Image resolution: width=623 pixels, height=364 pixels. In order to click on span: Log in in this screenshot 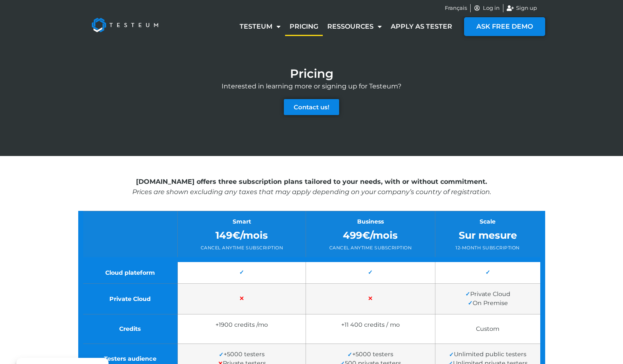, I will do `click(491, 8)`.